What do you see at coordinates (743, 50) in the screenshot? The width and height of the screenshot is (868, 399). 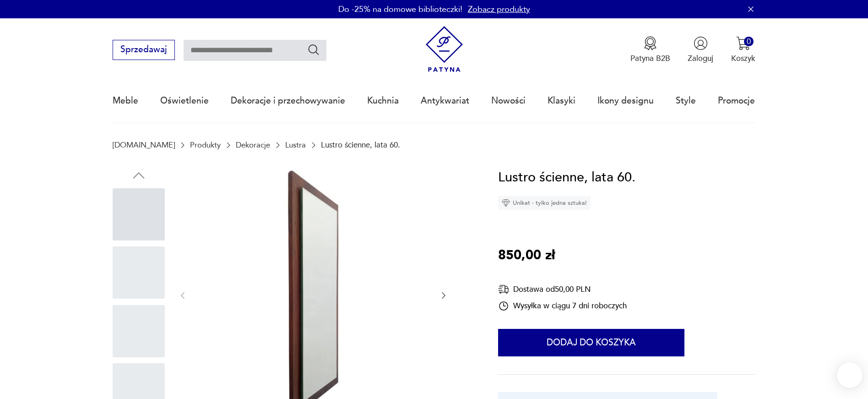 I see `button: 0Koszyk` at bounding box center [743, 50].